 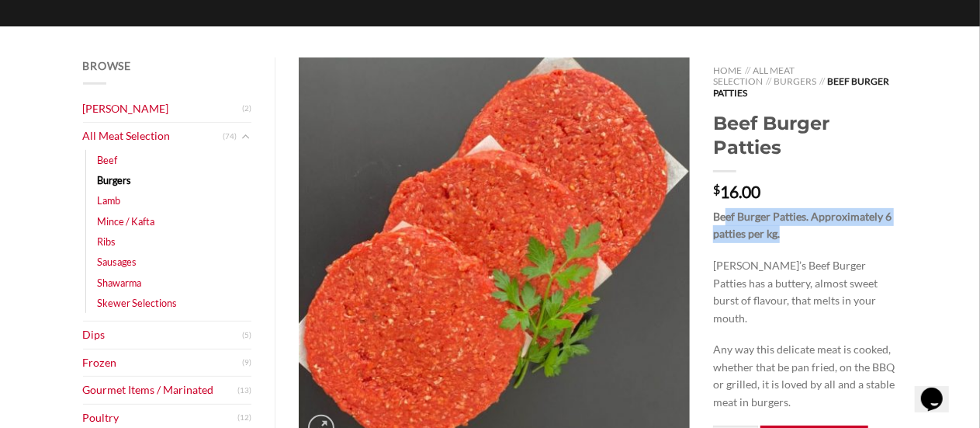 What do you see at coordinates (246, 335) in the screenshot?
I see `span: (5)` at bounding box center [246, 335].